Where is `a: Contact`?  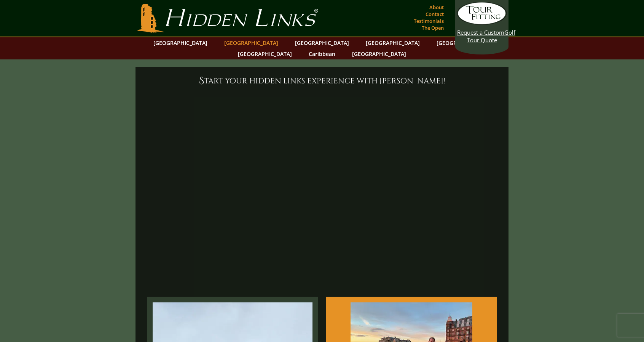 a: Contact is located at coordinates (435, 14).